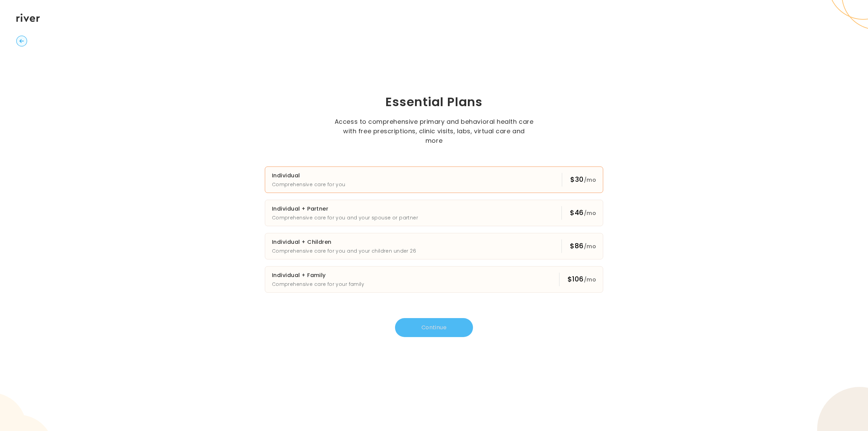 This screenshot has width=868, height=431. What do you see at coordinates (318, 284) in the screenshot?
I see `p: Comprehensive care for your family` at bounding box center [318, 284].